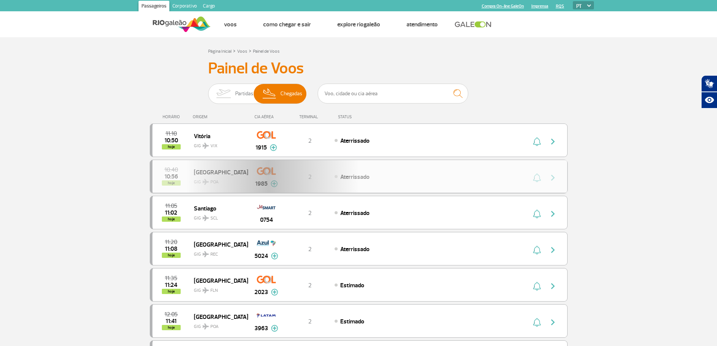 This screenshot has width=717, height=346. I want to click on span: 2025-08-25 11:41:00, so click(171, 321).